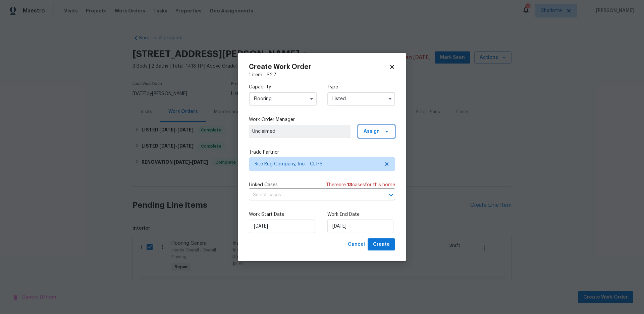 This screenshot has width=644, height=314. Describe the element at coordinates (313, 195) in the screenshot. I see `input: Select cases` at that location.